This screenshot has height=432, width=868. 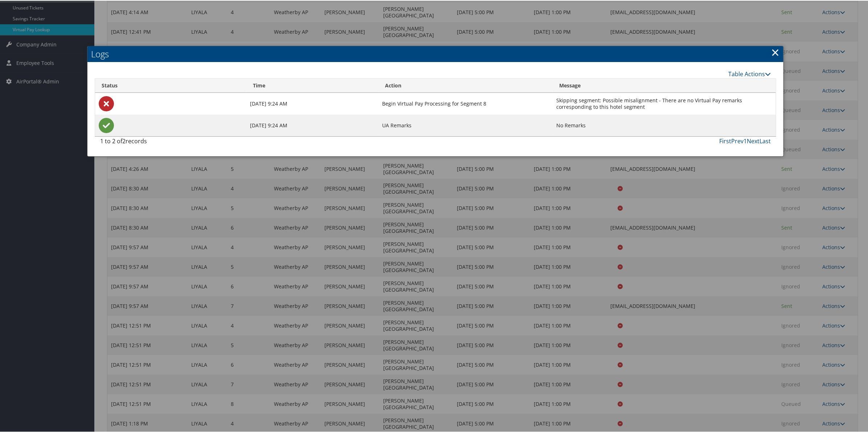 What do you see at coordinates (749, 73) in the screenshot?
I see `a: Table Actions` at bounding box center [749, 73].